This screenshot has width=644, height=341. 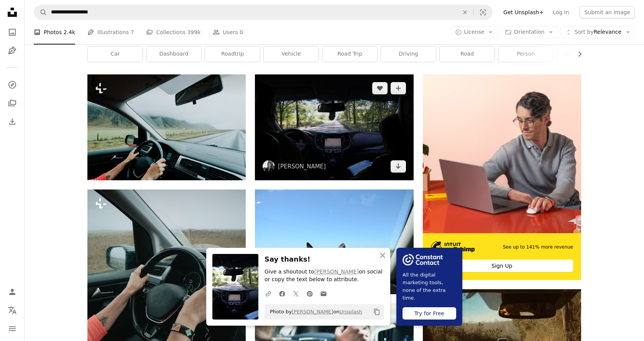 What do you see at coordinates (174, 54) in the screenshot?
I see `a: dashboard` at bounding box center [174, 54].